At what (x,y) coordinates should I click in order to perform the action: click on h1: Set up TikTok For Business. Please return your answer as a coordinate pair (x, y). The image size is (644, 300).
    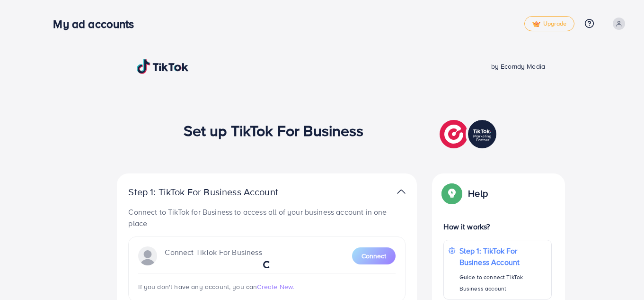
    Looking at the image, I should click on (273, 130).